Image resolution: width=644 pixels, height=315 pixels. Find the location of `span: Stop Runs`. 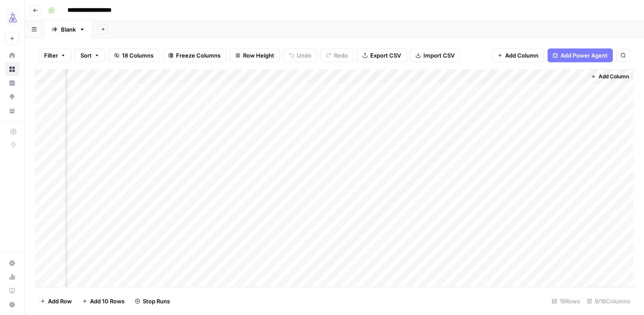

span: Stop Runs is located at coordinates (156, 301).